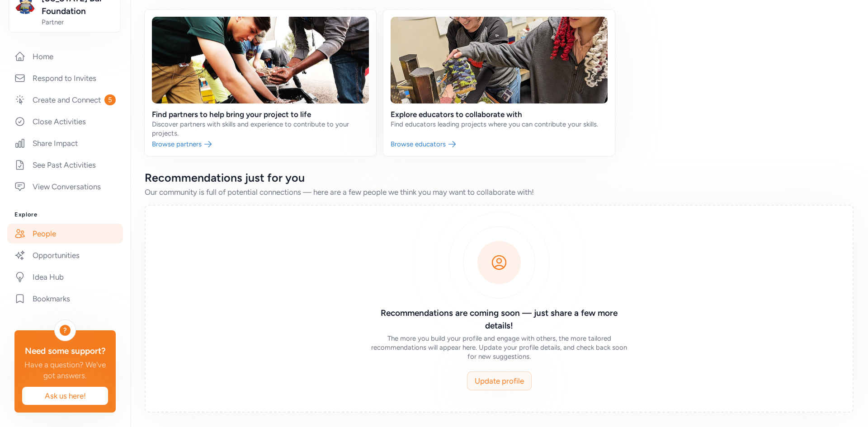 This screenshot has height=427, width=868. Describe the element at coordinates (499, 348) in the screenshot. I see `div: The more you build your profile and engage with others, the more tailored recommendations will ap...` at that location.